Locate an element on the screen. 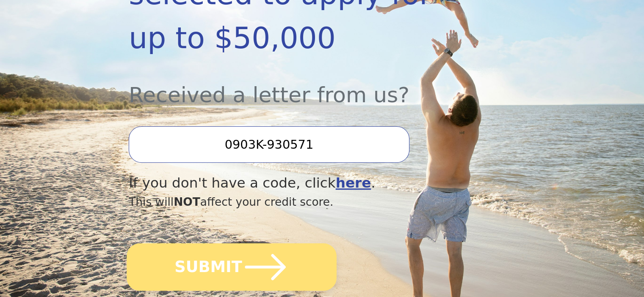 This screenshot has height=297, width=644. div: If you don't have a code, click . is located at coordinates (293, 183).